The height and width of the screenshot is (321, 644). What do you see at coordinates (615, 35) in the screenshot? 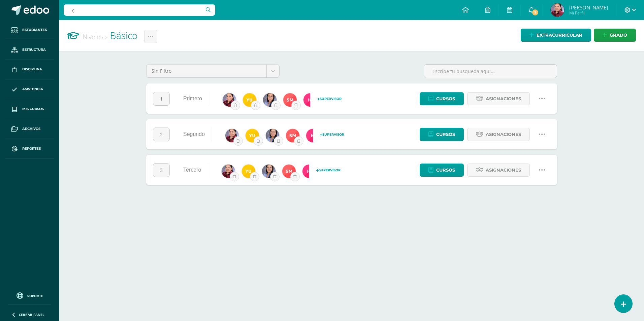
I see `a: Grado` at bounding box center [615, 35].